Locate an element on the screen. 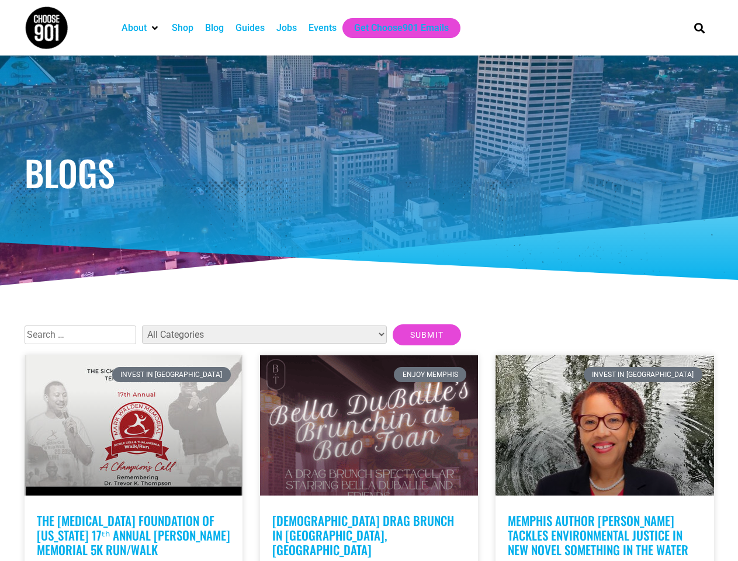 This screenshot has height=561, width=738. div: Events is located at coordinates (322, 28).